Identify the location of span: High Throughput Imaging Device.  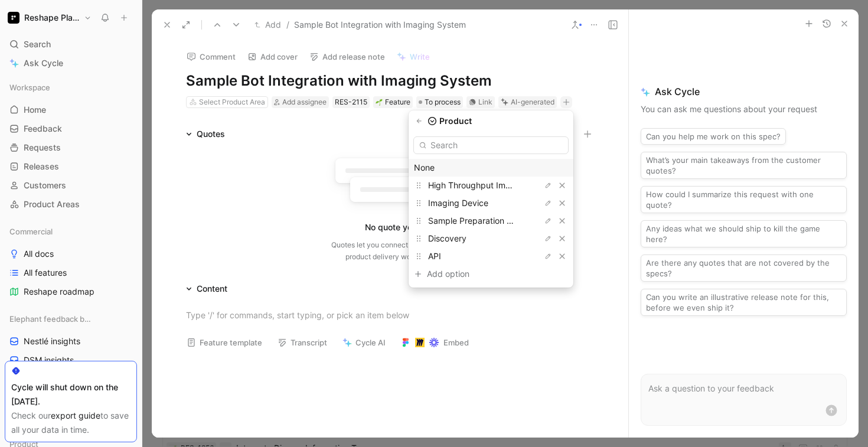
(492, 185).